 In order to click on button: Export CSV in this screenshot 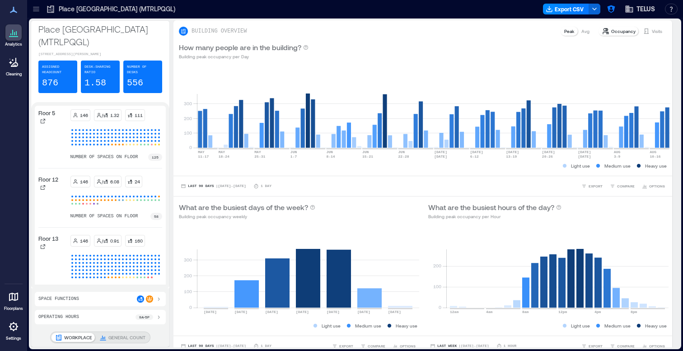, I will do `click(566, 9)`.